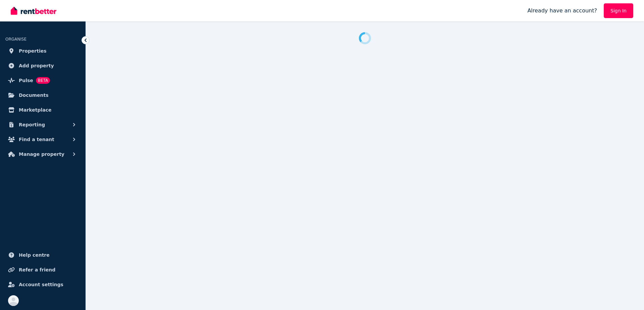 This screenshot has height=310, width=644. I want to click on a: PulseBETA, so click(43, 80).